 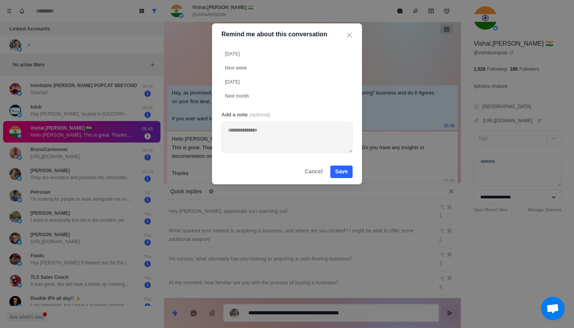 What do you see at coordinates (287, 34) in the screenshot?
I see `header: Remind me about this conversation` at bounding box center [287, 34].